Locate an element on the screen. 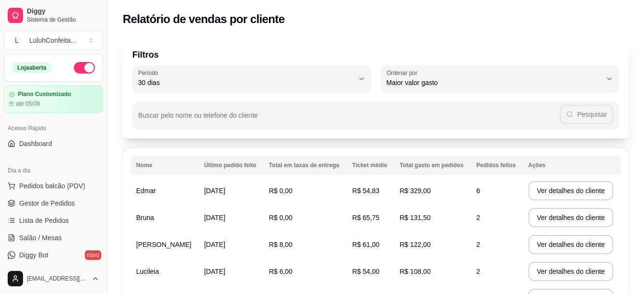  span: R$ 61,00 is located at coordinates (366, 245).